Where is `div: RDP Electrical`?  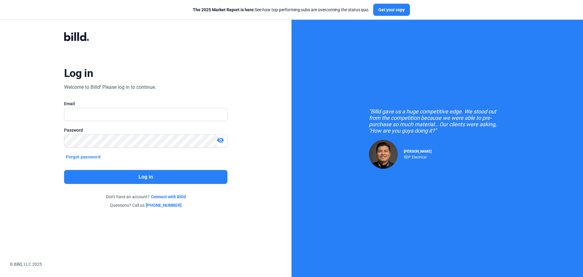 div: RDP Electrical is located at coordinates (418, 156).